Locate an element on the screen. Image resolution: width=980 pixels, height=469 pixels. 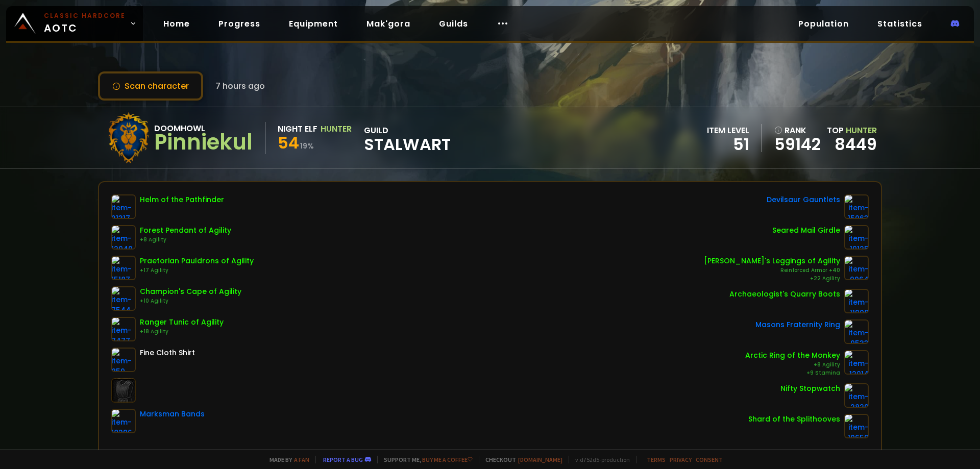
a: a fan is located at coordinates (302, 459).